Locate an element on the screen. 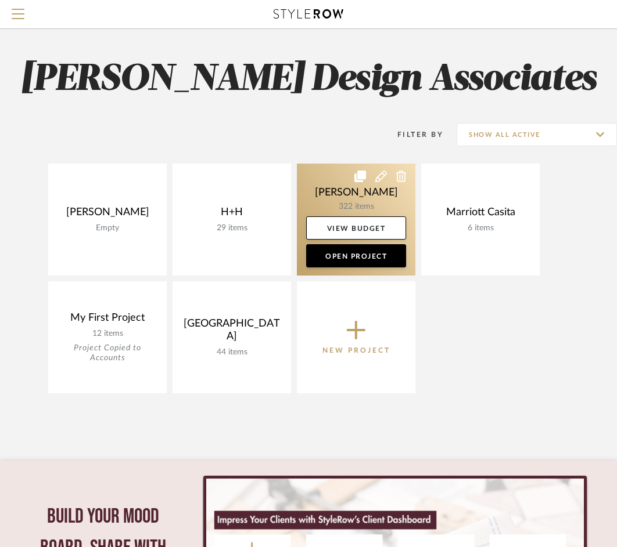  a: View Budget is located at coordinates (356, 228).